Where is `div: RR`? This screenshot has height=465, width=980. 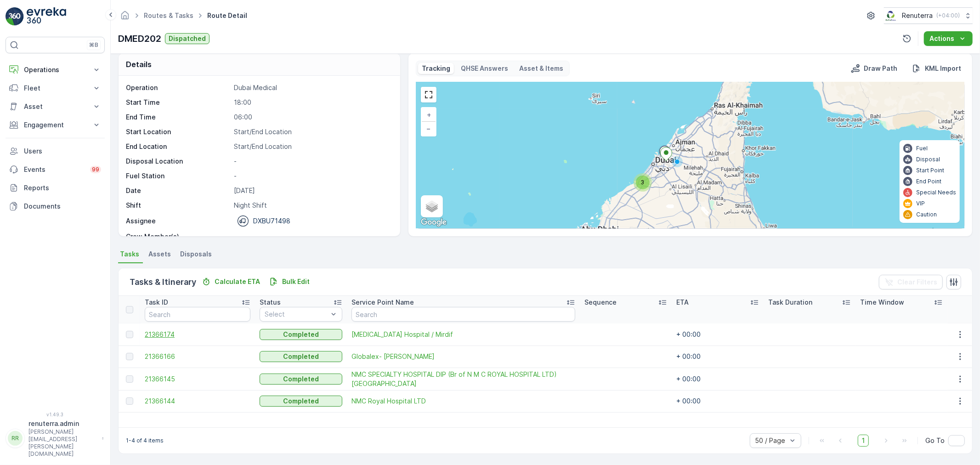 div: RR is located at coordinates (15, 438).